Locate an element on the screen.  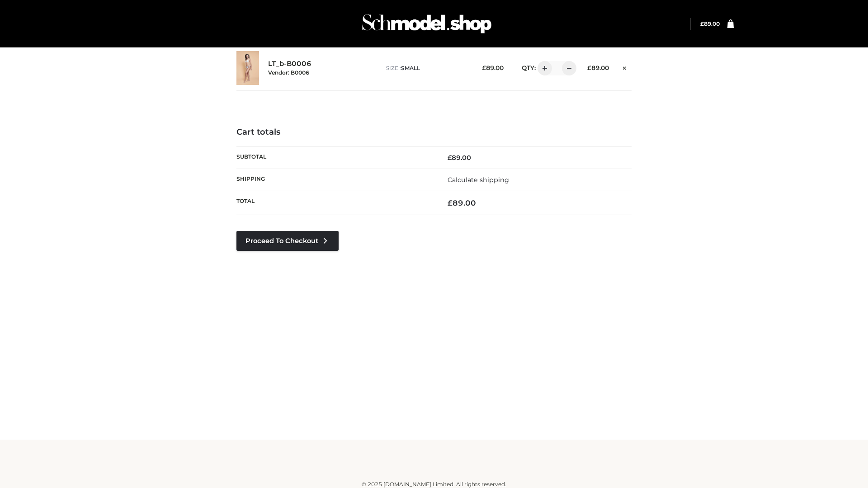
a: LT_b-B0006 is located at coordinates (290, 64).